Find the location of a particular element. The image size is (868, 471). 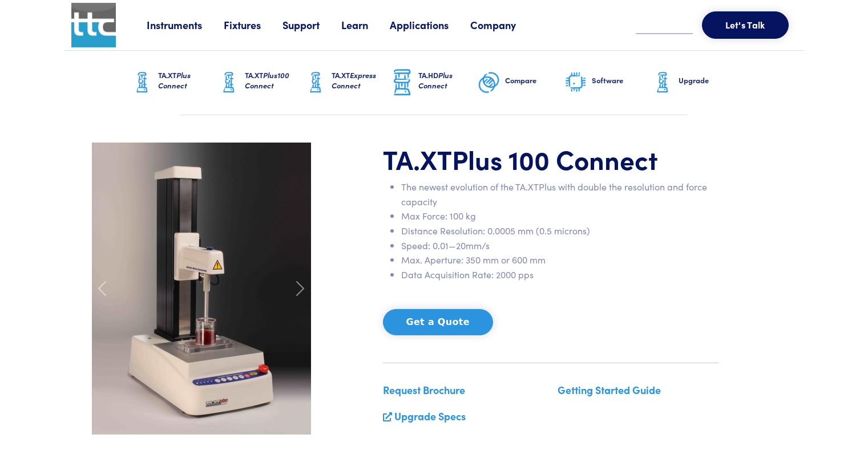

img: ta-hd-graphic.png is located at coordinates (402, 82).